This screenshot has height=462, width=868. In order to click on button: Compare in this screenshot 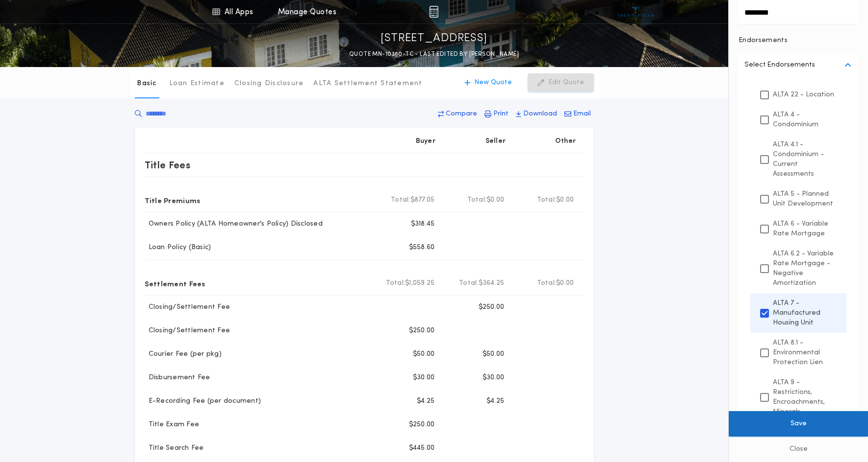, I will do `click(458, 115)`.